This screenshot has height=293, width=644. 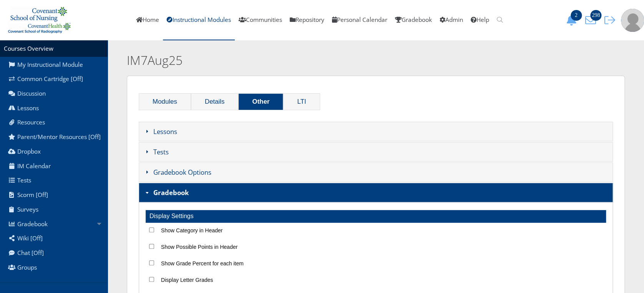 I want to click on h3: Lessons, so click(x=376, y=132).